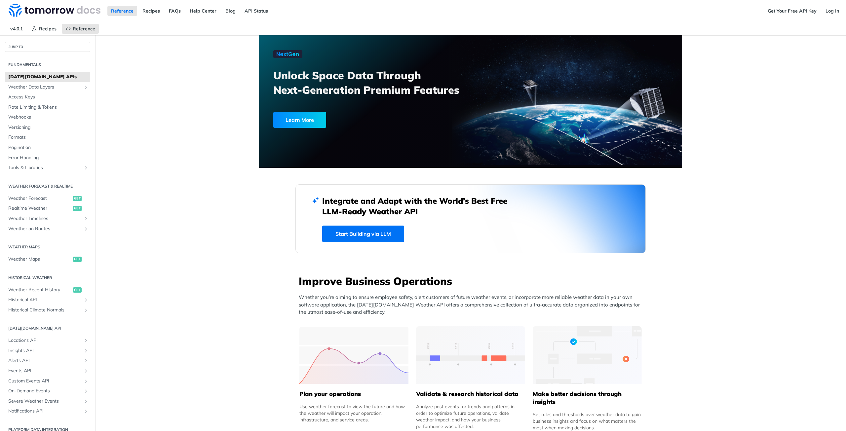 This screenshot has height=431, width=846. What do you see at coordinates (48, 229) in the screenshot?
I see `a: Weather on RoutesShow subpages for Weather on Routes` at bounding box center [48, 229].